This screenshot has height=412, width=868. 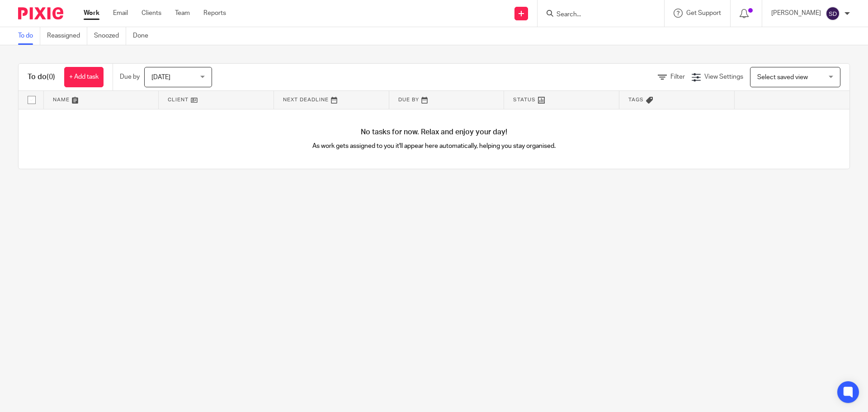 What do you see at coordinates (67, 36) in the screenshot?
I see `a: Reassigned` at bounding box center [67, 36].